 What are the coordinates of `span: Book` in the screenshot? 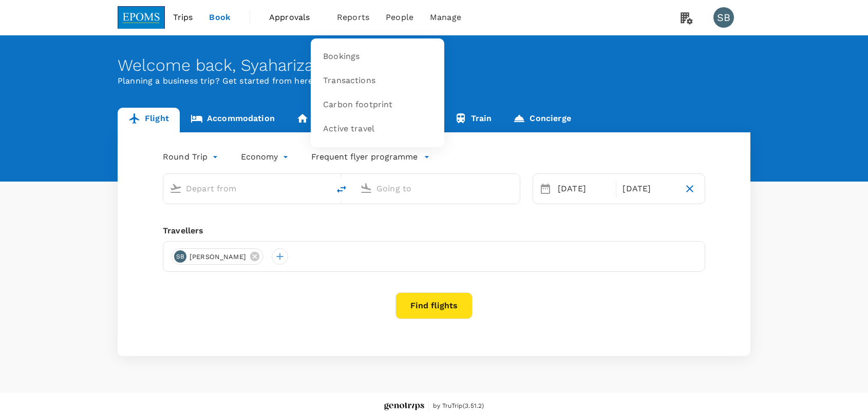 It's located at (220, 17).